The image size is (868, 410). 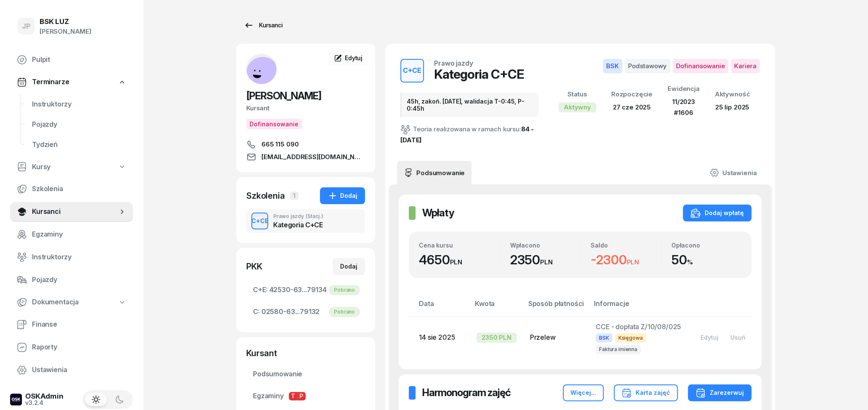 What do you see at coordinates (681, 66) in the screenshot?
I see `button: BSKPodstawowyDofinansowanieKariera` at bounding box center [681, 66].